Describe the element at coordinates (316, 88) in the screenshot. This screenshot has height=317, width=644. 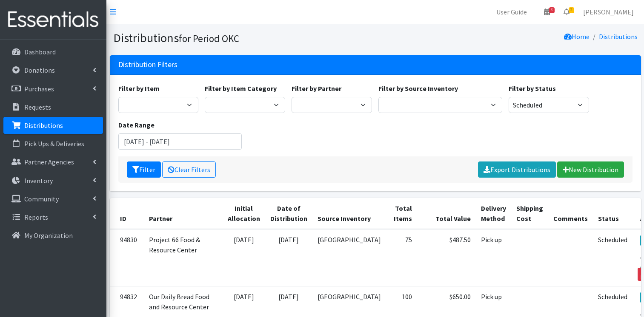
I see `label: Filter by Partner` at that location.